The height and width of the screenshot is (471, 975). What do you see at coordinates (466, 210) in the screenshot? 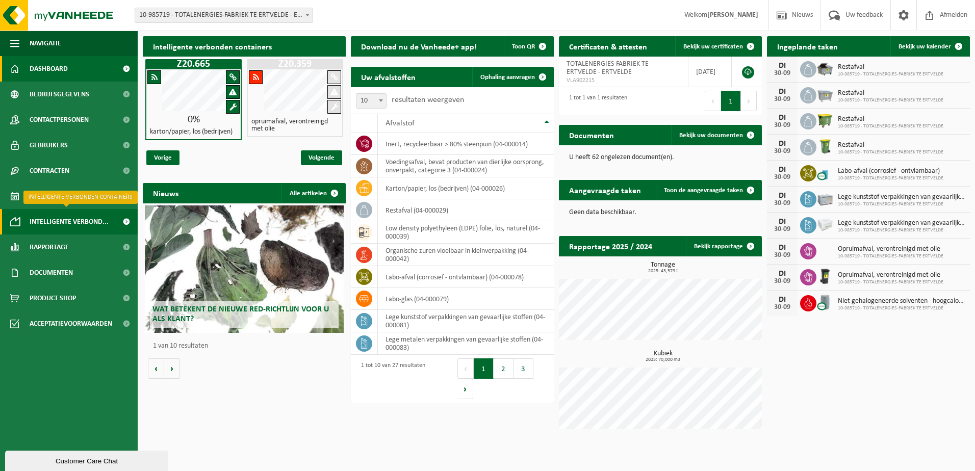
I see `td: restafval (04-000029)` at bounding box center [466, 210].